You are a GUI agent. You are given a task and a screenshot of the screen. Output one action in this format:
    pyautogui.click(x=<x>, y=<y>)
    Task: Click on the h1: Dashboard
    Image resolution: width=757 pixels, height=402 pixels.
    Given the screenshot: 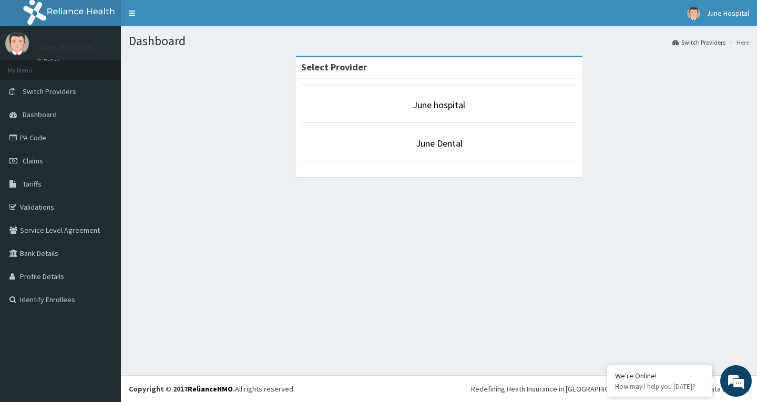 What is the action you would take?
    pyautogui.click(x=439, y=41)
    